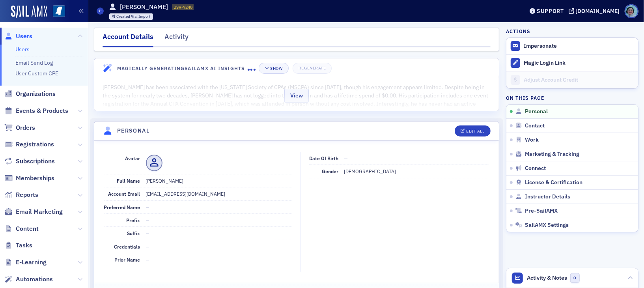  I want to click on span: Connect, so click(536, 168).